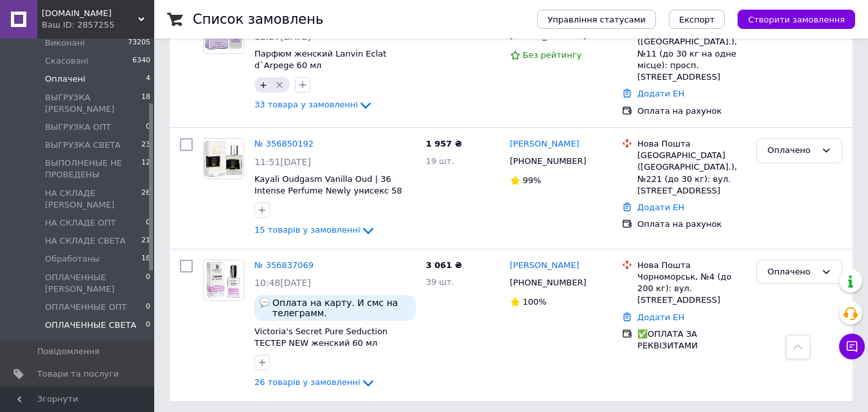  What do you see at coordinates (440, 35) in the screenshot?
I see `span: 52 шт.` at bounding box center [440, 35].